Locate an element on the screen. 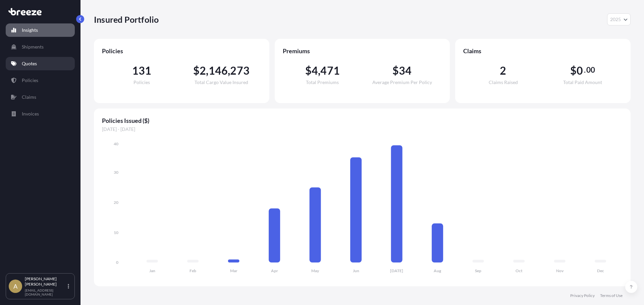 The height and width of the screenshot is (305, 644). a: Shipments is located at coordinates (41, 47).